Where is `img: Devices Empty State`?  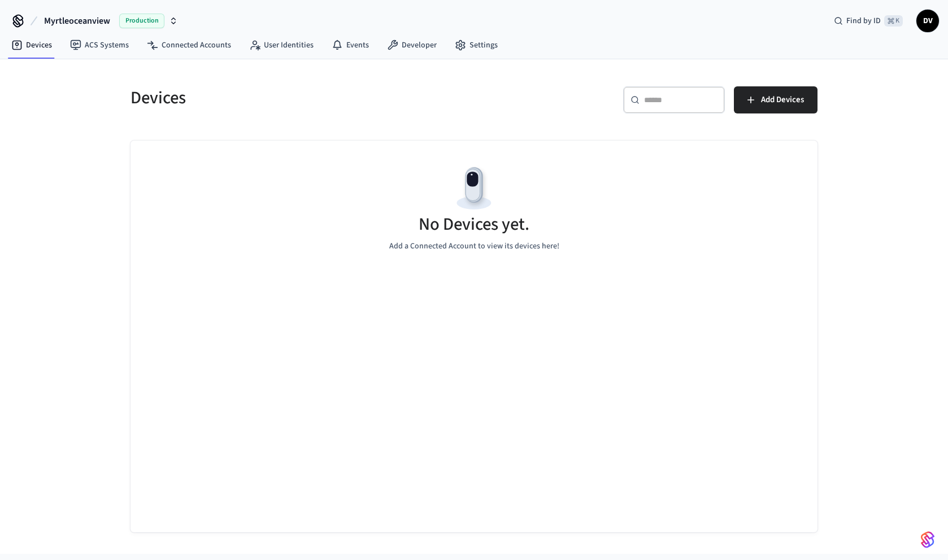
img: Devices Empty State is located at coordinates (474, 188).